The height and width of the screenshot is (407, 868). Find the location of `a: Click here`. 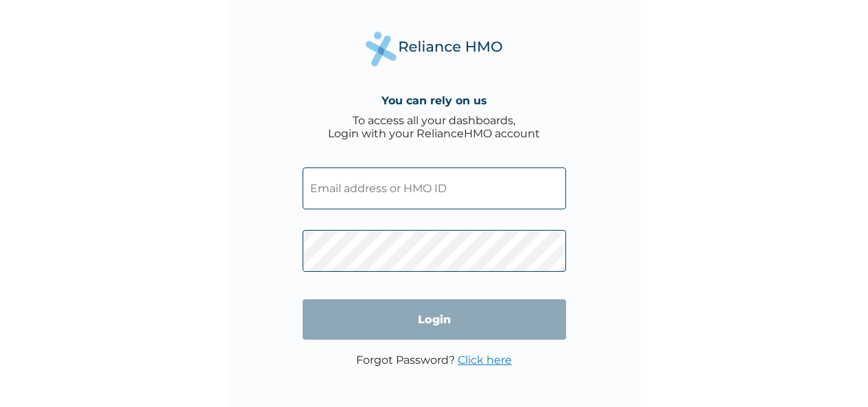

a: Click here is located at coordinates (484, 359).